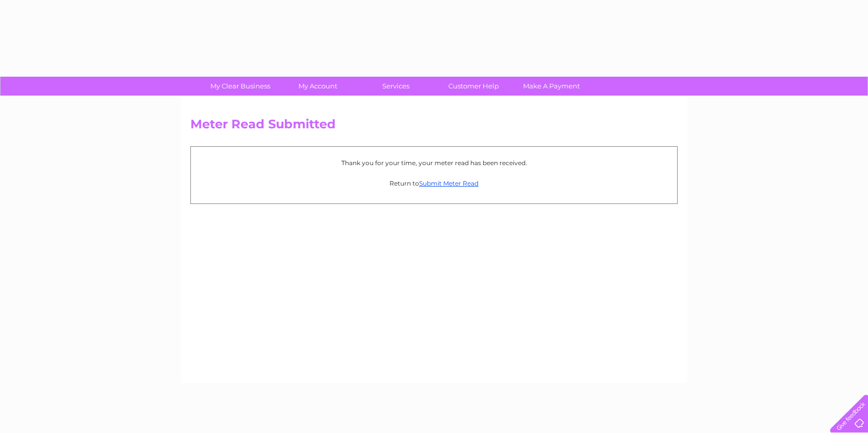 The image size is (868, 433). What do you see at coordinates (434, 183) in the screenshot?
I see `p: Return to` at bounding box center [434, 183].